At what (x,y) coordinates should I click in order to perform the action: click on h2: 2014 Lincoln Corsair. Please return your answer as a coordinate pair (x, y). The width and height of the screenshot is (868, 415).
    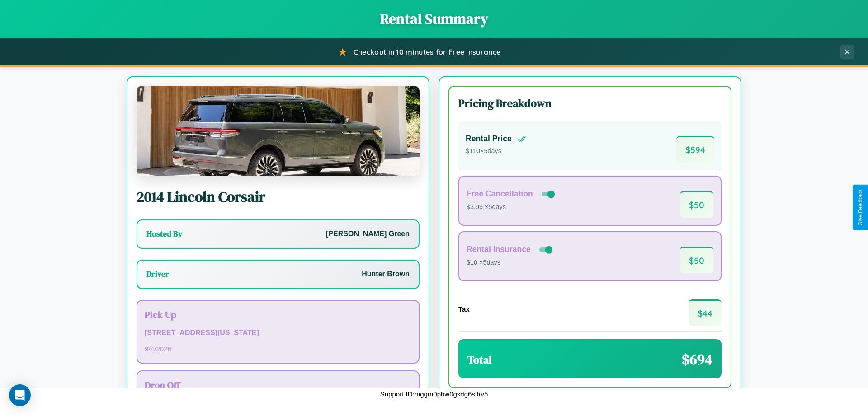
    Looking at the image, I should click on (278, 197).